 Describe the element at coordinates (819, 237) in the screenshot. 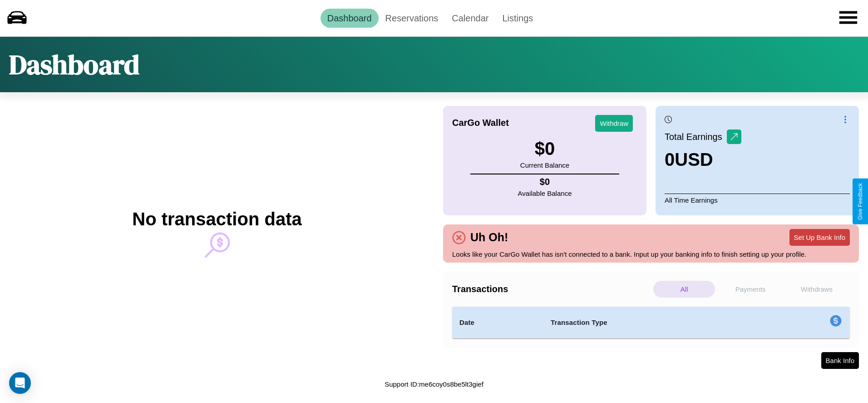

I see `button: Set Up Bank Info` at that location.